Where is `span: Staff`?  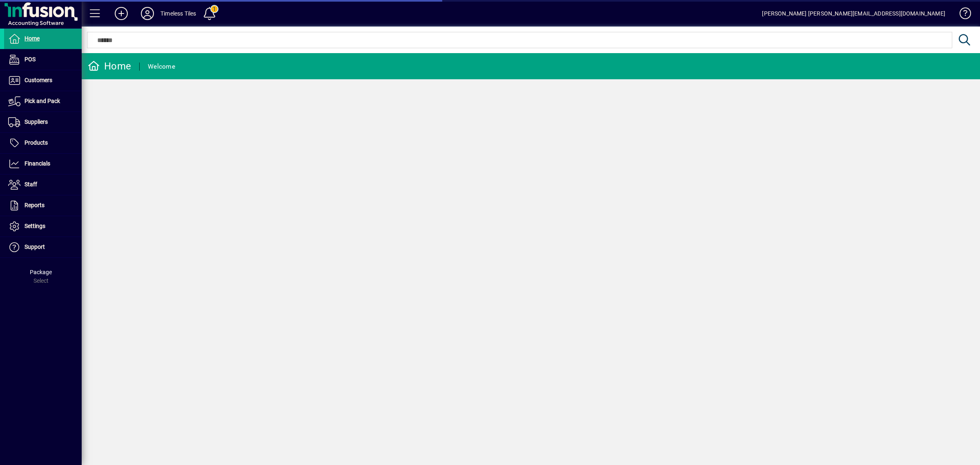
span: Staff is located at coordinates (30, 184).